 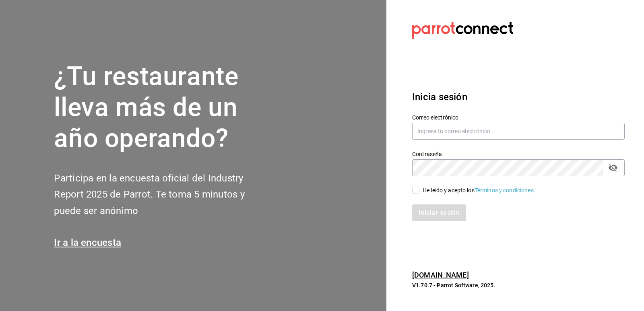 What do you see at coordinates (518, 285) in the screenshot?
I see `p: V1.70.7 - Parrot Software, 2025.` at bounding box center [518, 285].